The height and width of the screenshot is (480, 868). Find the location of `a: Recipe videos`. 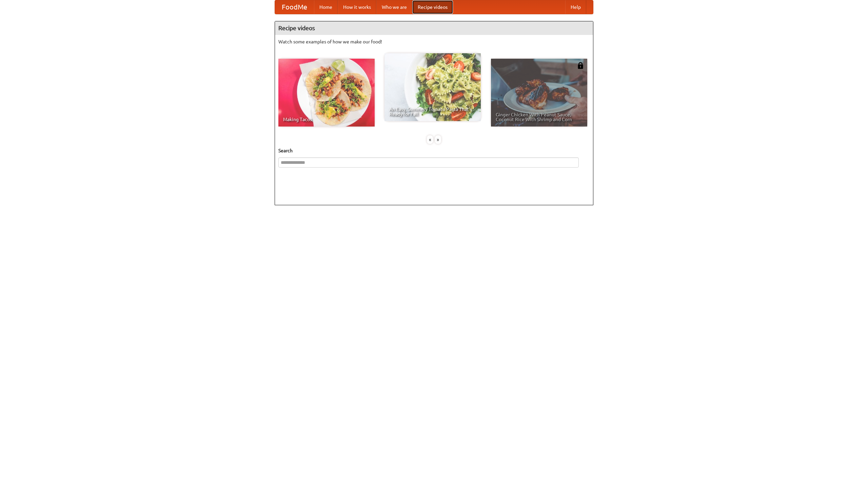

a: Recipe videos is located at coordinates (433, 7).